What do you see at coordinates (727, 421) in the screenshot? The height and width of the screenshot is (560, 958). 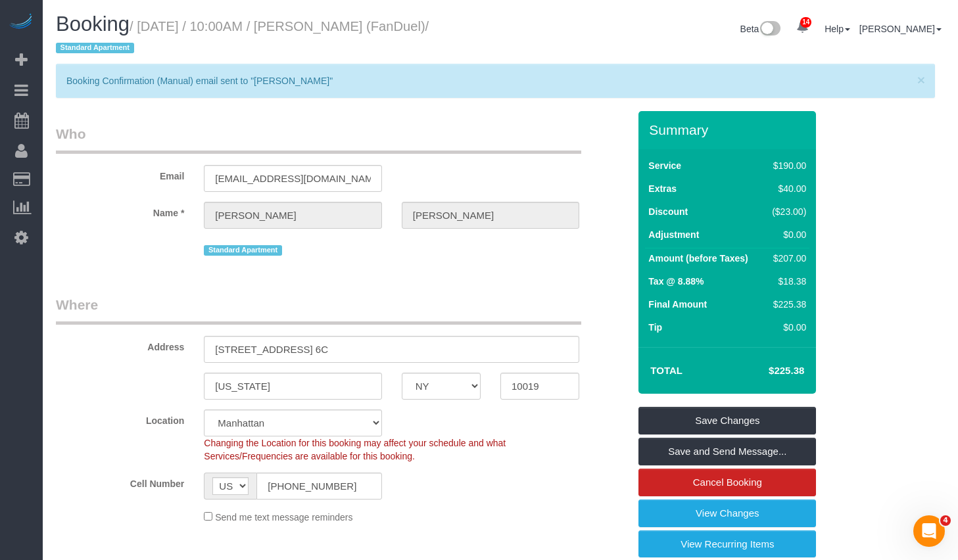 I see `a: Save Changes` at bounding box center [727, 421].